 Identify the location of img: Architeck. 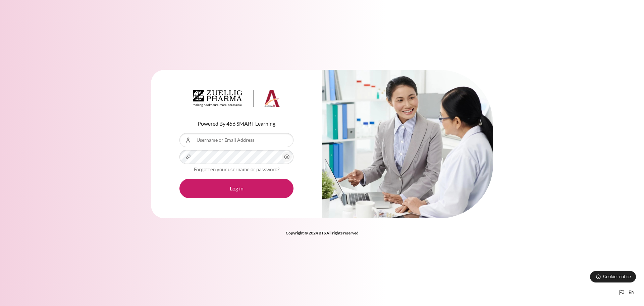
(237, 98).